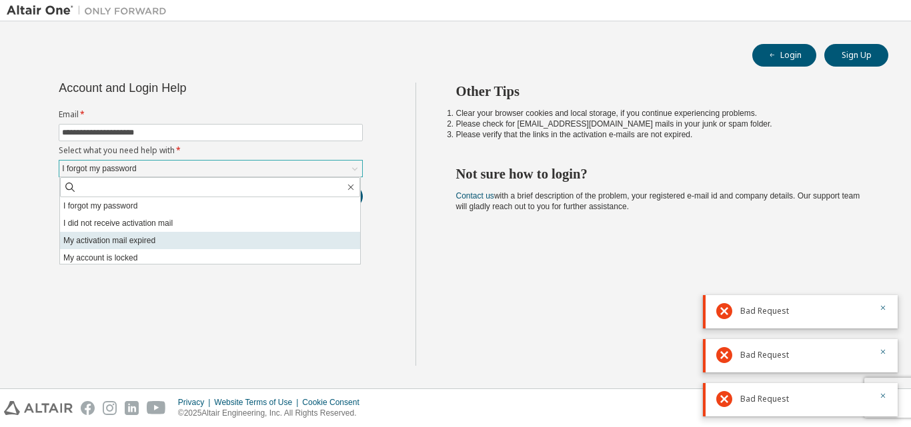 The width and height of the screenshot is (911, 427). What do you see at coordinates (658, 201) in the screenshot?
I see `span: with a brief description of the problem, your registered e-mail id and company details. Our suppo...` at bounding box center [658, 201].